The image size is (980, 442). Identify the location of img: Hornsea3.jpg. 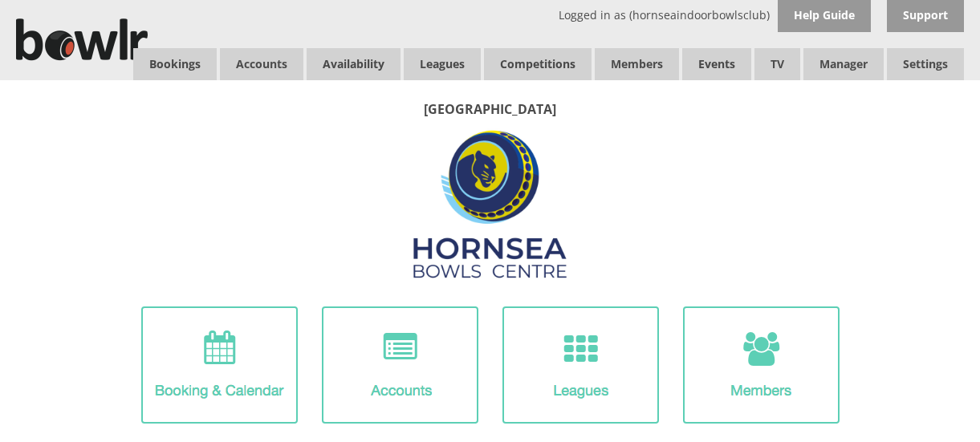
(490, 204).